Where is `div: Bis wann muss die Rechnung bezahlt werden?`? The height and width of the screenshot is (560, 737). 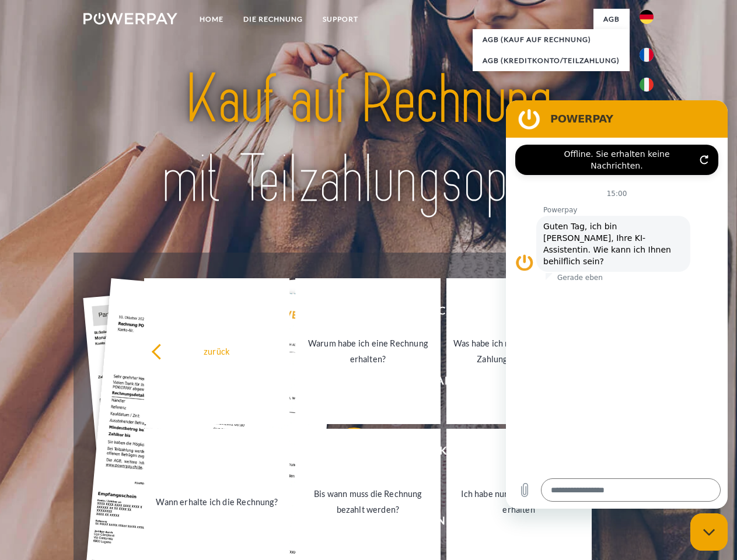 div: Bis wann muss die Rechnung bezahlt werden? is located at coordinates (368, 501).